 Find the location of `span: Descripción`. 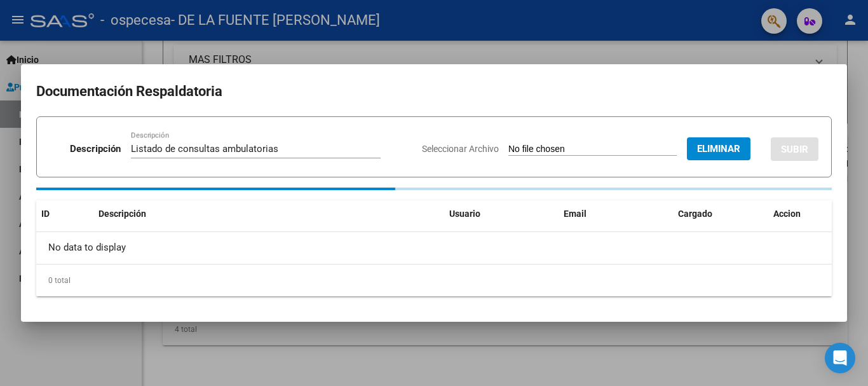

span: Descripción is located at coordinates (122, 213).